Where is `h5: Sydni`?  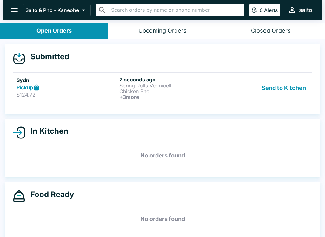
h5: Sydni is located at coordinates (67, 80).